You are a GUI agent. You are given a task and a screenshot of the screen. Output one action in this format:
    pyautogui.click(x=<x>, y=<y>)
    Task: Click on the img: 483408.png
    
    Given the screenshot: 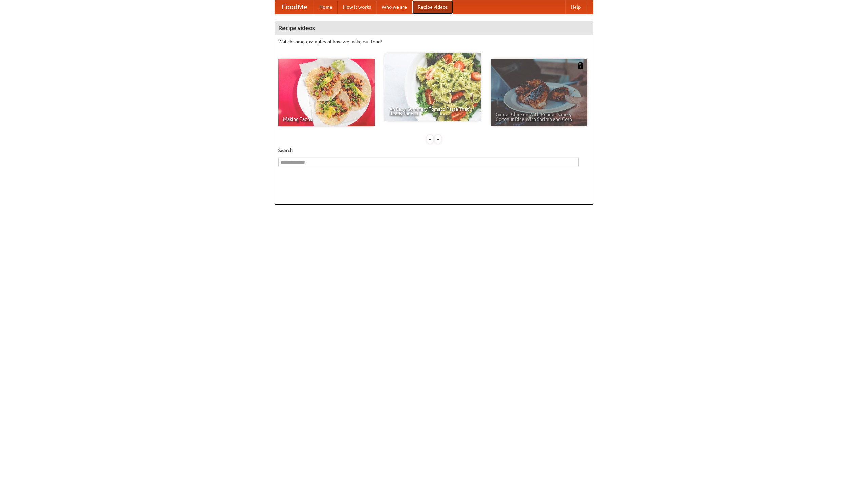 What is the action you would take?
    pyautogui.click(x=580, y=65)
    